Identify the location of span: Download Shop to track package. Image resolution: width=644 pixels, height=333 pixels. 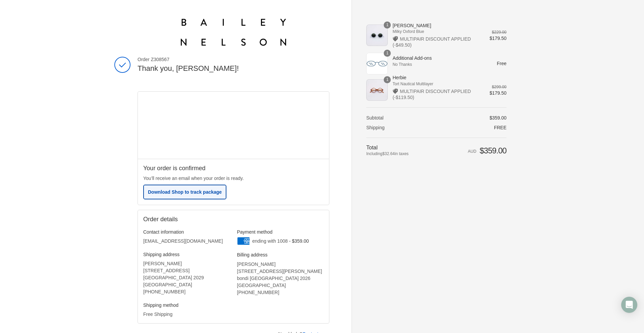
(185, 192).